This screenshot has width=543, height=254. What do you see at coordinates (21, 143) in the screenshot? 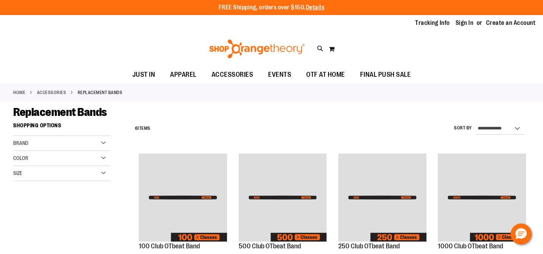
I see `span: Brand` at bounding box center [21, 143].